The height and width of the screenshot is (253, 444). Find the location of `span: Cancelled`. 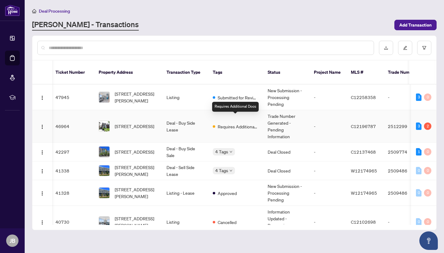

span: Cancelled is located at coordinates (227, 222).